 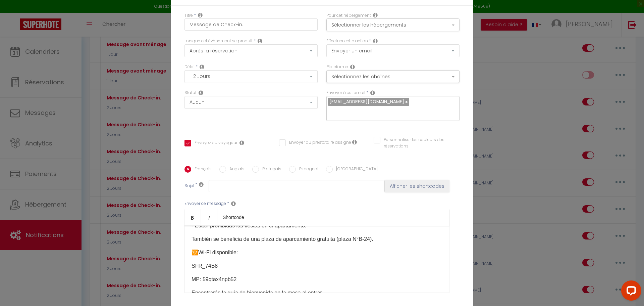 I want to click on label: Français, so click(x=201, y=169).